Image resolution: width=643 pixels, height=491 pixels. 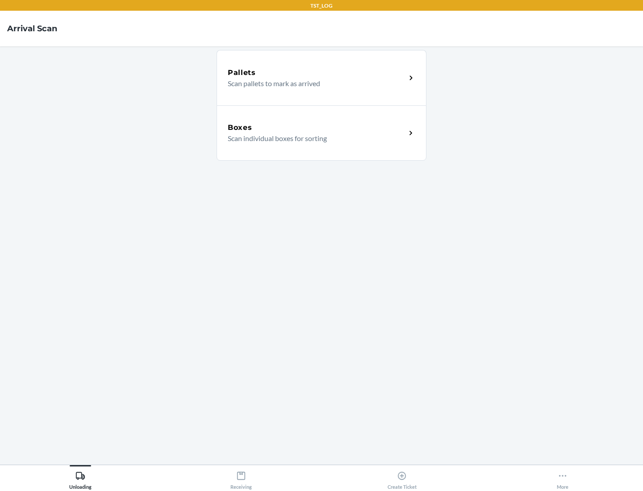 What do you see at coordinates (322, 133) in the screenshot?
I see `a: BoxesScan individual boxes for sorting` at bounding box center [322, 133].